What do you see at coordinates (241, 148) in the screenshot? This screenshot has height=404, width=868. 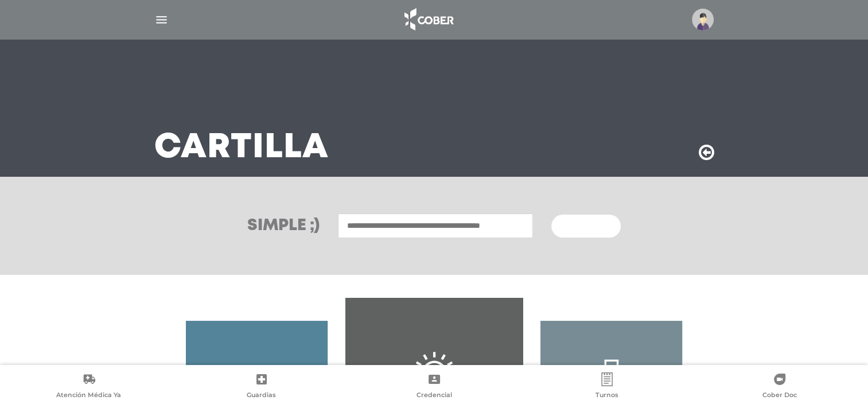 I see `h3: Cartilla` at bounding box center [241, 148].